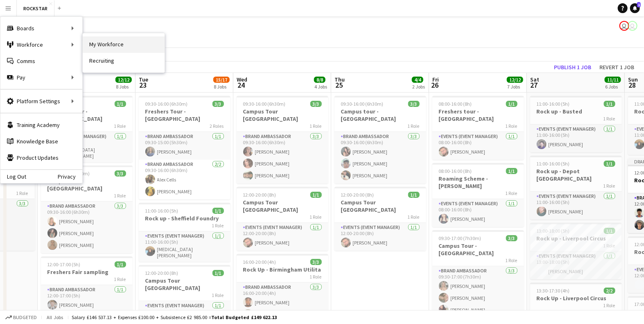 The image size is (644, 324). I want to click on span: 13:30-17:30 (4h), so click(554, 290).